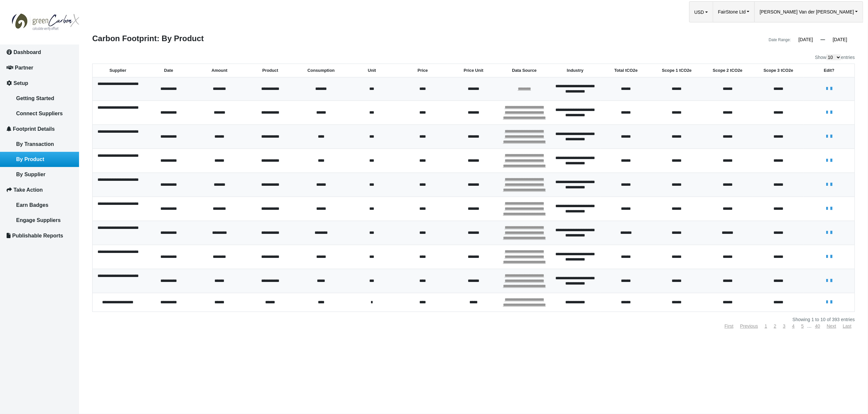 This screenshot has width=868, height=414. Describe the element at coordinates (626, 71) in the screenshot. I see `th: Total tCO2e: activate to sort column ascending` at that location.